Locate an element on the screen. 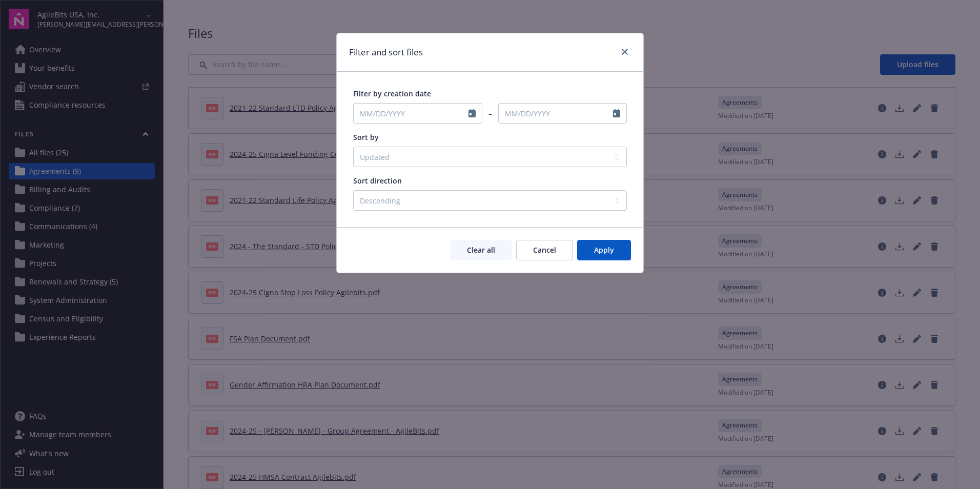  span: Clear all is located at coordinates (481, 250).